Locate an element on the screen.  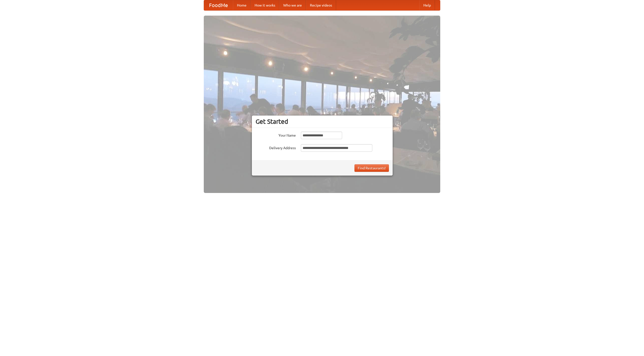
button: Find Restaurants! is located at coordinates (371, 168).